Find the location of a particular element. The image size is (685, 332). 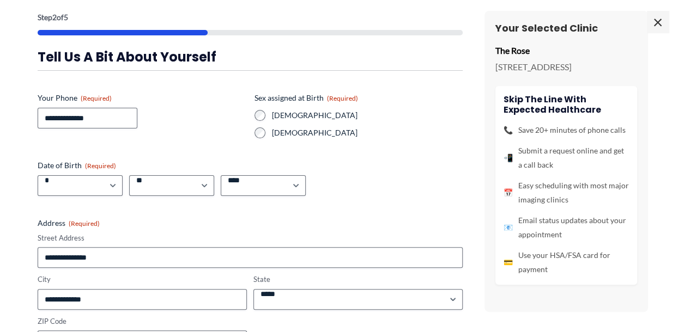

legend: Date of Birth is located at coordinates (77, 166).